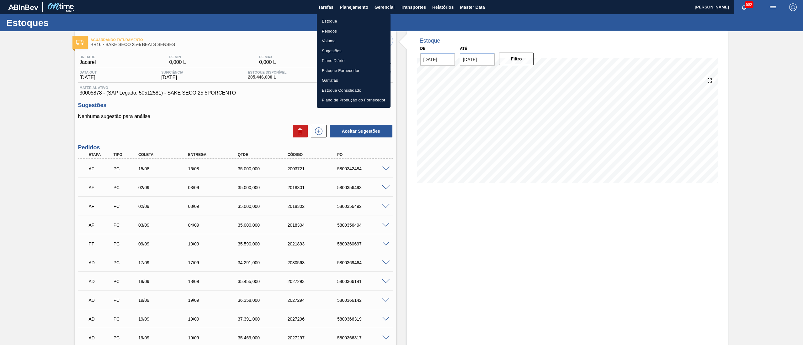 Image resolution: width=803 pixels, height=345 pixels. Describe the element at coordinates (353, 91) in the screenshot. I see `li: Estoque Consolidado` at that location.